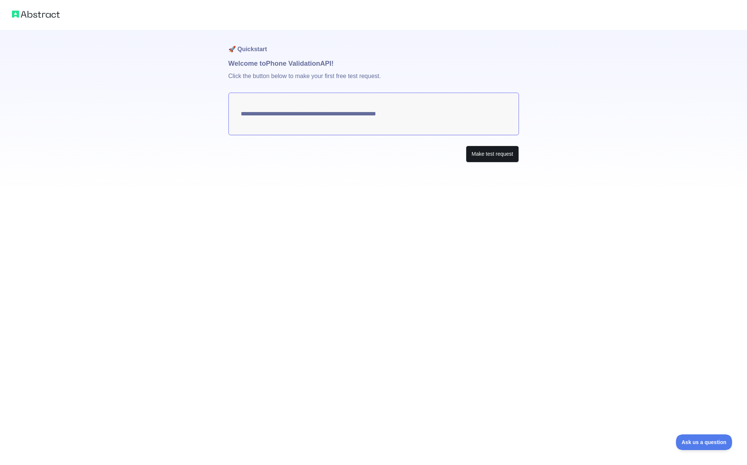 Image resolution: width=747 pixels, height=465 pixels. Describe the element at coordinates (373, 81) in the screenshot. I see `p: Click the button below to make your first free test request.` at that location.